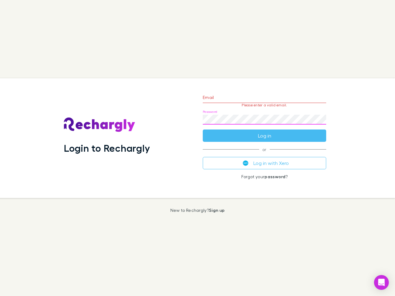  I want to click on label: Password, so click(210, 112).